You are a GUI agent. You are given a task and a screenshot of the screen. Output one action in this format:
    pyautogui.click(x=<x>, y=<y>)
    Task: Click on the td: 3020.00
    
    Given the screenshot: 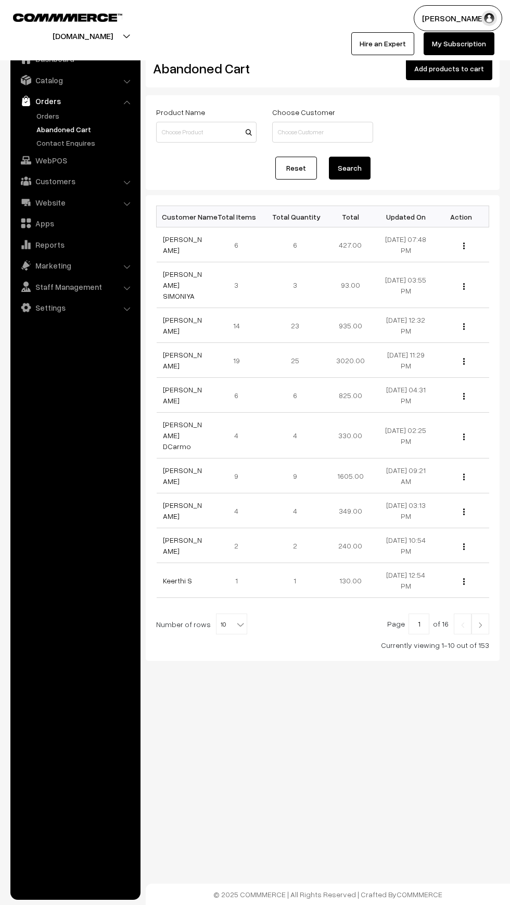 What is the action you would take?
    pyautogui.click(x=350, y=360)
    